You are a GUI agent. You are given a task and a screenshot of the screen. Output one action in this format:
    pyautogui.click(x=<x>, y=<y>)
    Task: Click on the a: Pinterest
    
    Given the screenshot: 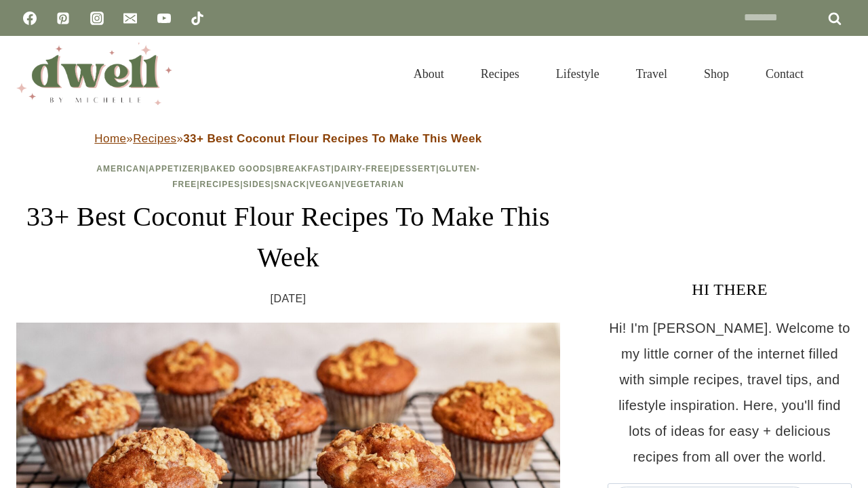 What is the action you would take?
    pyautogui.click(x=63, y=19)
    